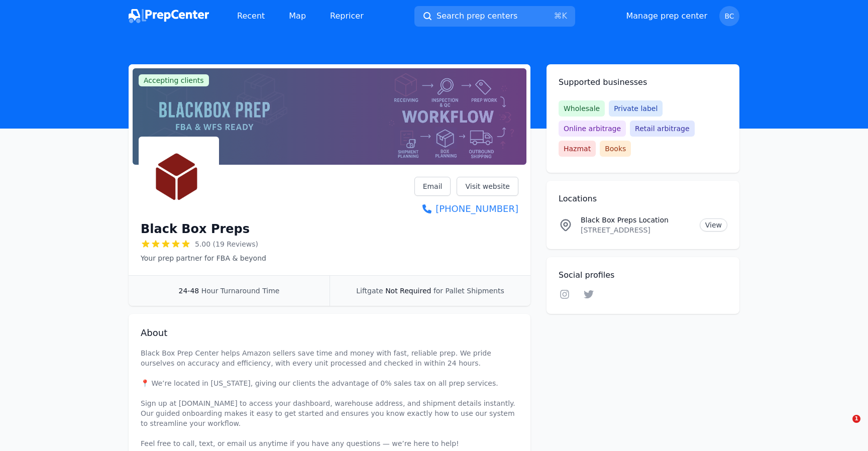 The height and width of the screenshot is (451, 868). What do you see at coordinates (432, 186) in the screenshot?
I see `a: Email` at bounding box center [432, 186].